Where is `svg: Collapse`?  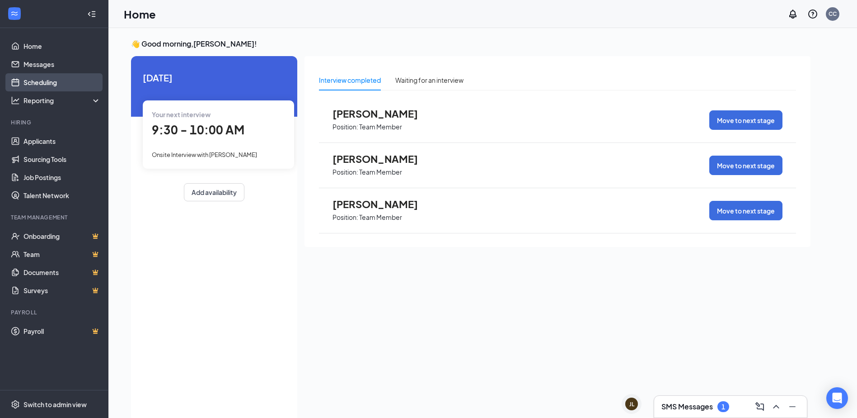 svg: Collapse is located at coordinates (92, 14).